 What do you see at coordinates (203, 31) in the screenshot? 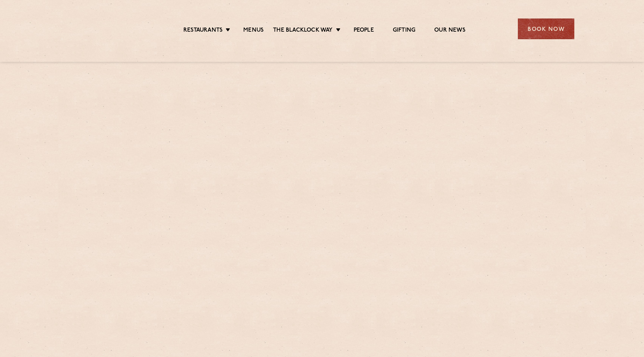
I see `a: Restaurants` at bounding box center [203, 31].